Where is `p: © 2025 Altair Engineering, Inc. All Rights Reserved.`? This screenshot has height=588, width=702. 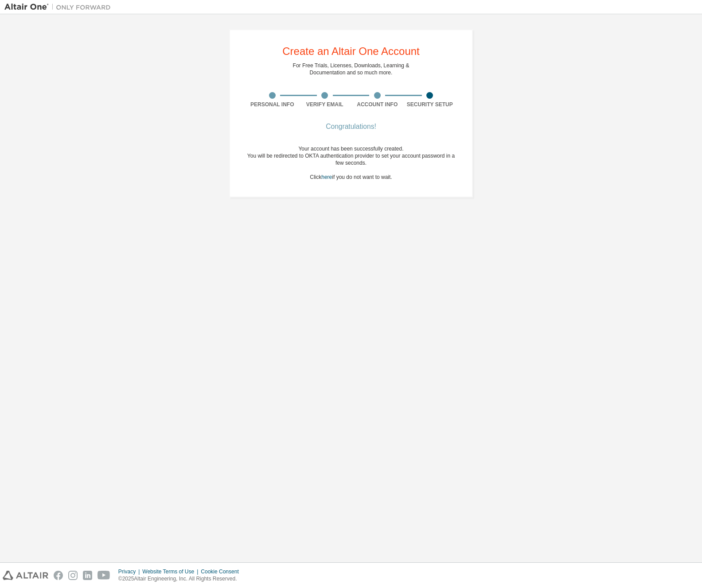 p: © 2025 Altair Engineering, Inc. All Rights Reserved. is located at coordinates (181, 579).